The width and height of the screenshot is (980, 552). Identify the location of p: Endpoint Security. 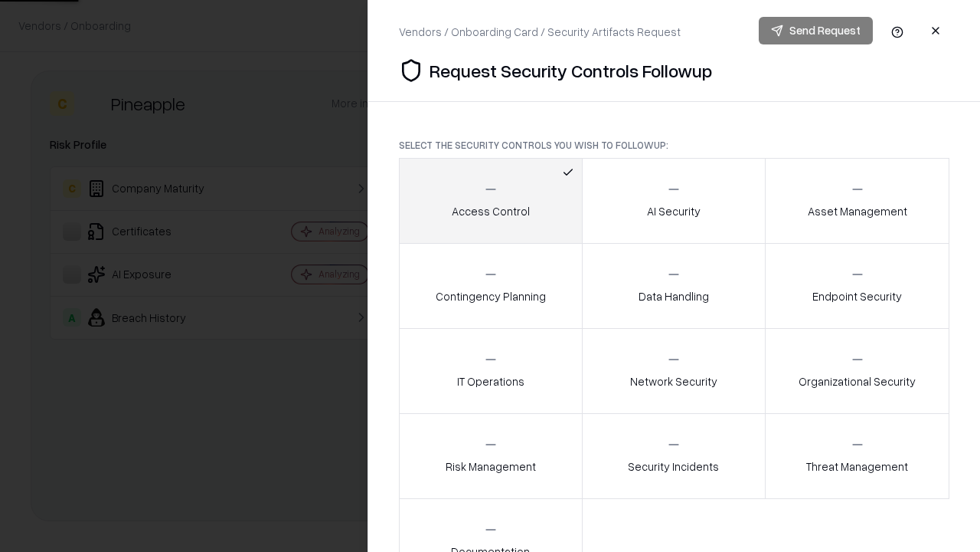
(857, 296).